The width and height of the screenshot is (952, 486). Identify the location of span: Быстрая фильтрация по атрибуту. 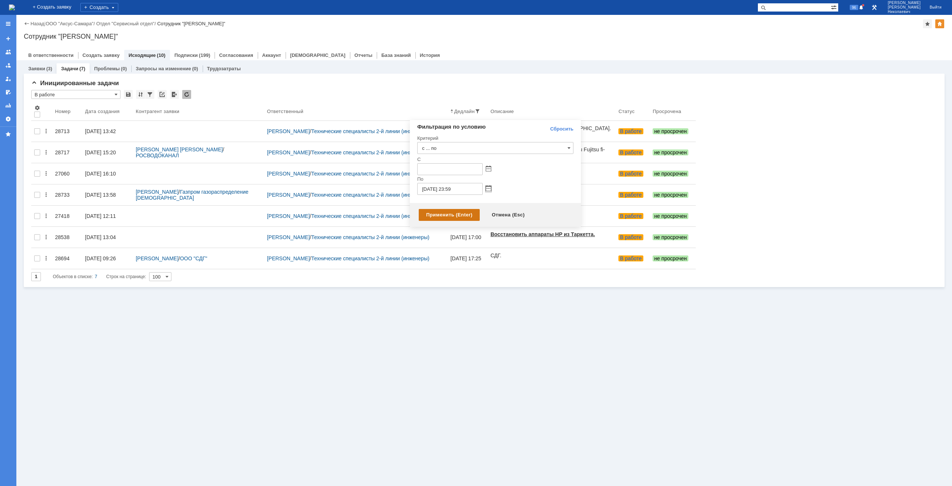
(478, 111).